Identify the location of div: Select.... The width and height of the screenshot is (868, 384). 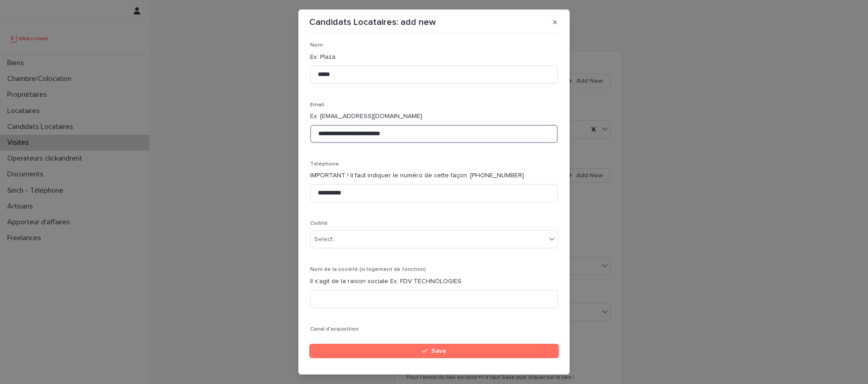
(326, 239).